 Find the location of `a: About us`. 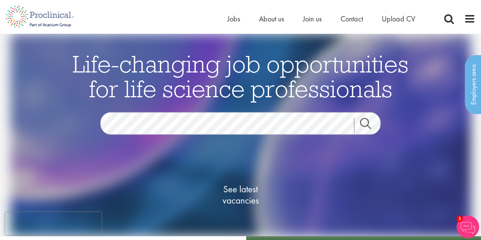

a: About us is located at coordinates (271, 19).